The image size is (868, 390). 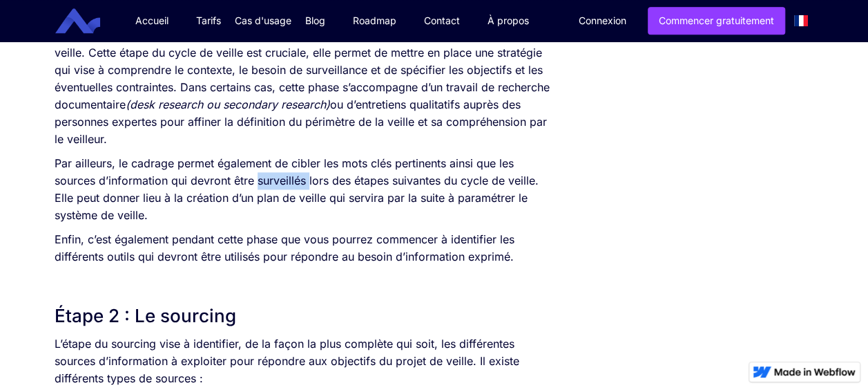 What do you see at coordinates (716, 21) in the screenshot?
I see `a: Commencer gratuitement` at bounding box center [716, 21].